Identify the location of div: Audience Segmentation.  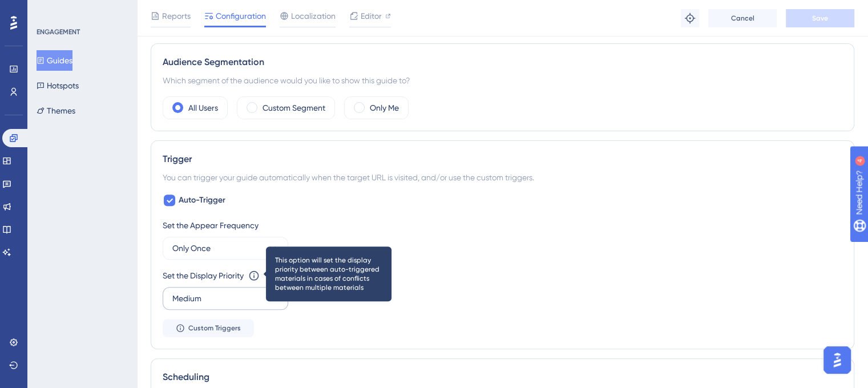
(503, 62).